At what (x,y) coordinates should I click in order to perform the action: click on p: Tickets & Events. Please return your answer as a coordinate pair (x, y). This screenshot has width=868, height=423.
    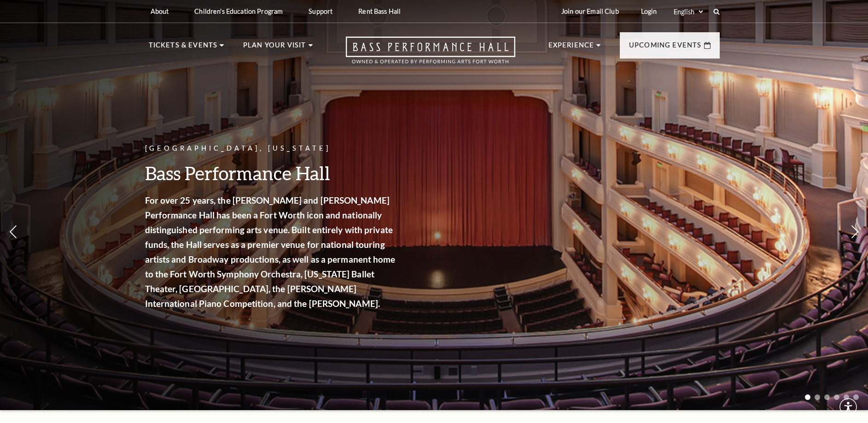
    Looking at the image, I should click on (183, 48).